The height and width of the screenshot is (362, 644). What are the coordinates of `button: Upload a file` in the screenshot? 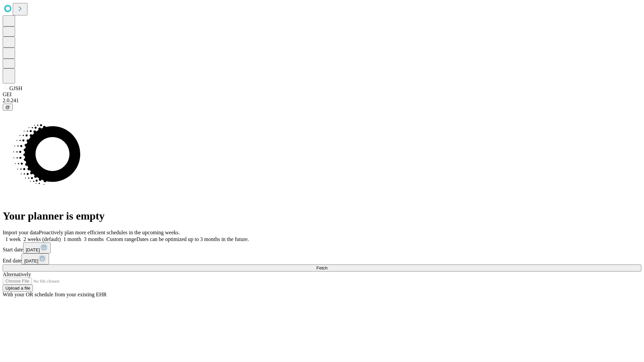 It's located at (18, 288).